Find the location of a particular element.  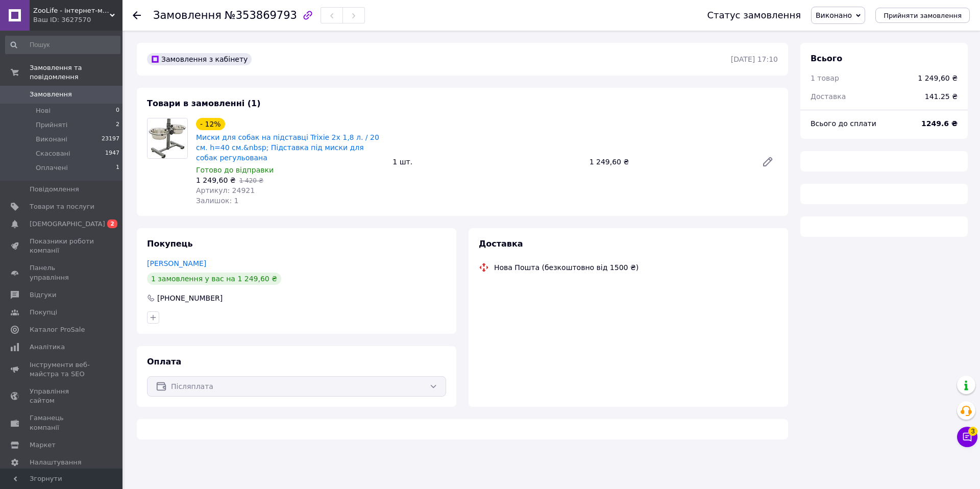

div: Повернутися назад is located at coordinates (137, 15).